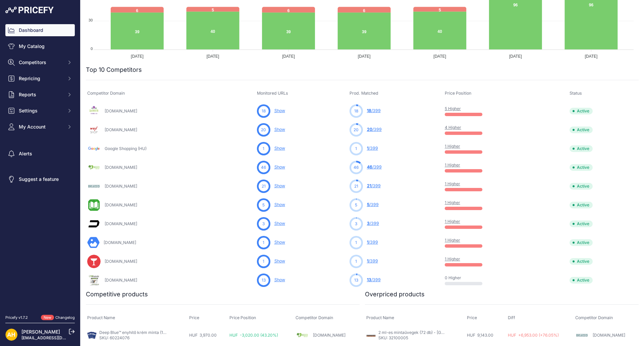 Image resolution: width=644 pixels, height=346 pixels. I want to click on nav: Sidebar, so click(40, 165).